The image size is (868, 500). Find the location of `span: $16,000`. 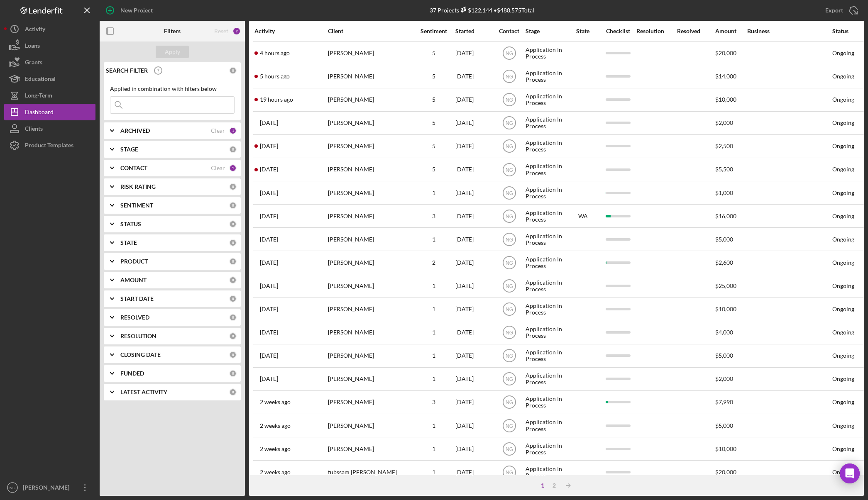

span: $16,000 is located at coordinates (726, 216).